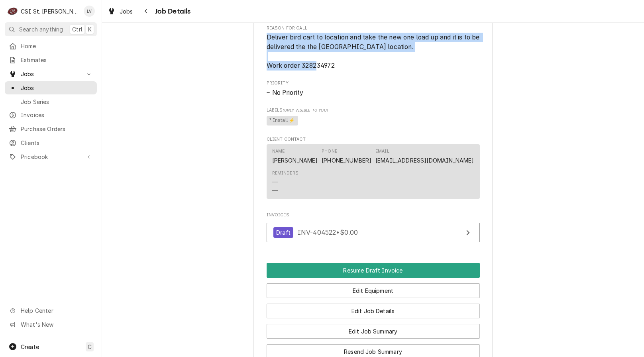 The image size is (644, 357). What do you see at coordinates (373, 270) in the screenshot?
I see `button: Resume Draft Invoice` at bounding box center [373, 270].